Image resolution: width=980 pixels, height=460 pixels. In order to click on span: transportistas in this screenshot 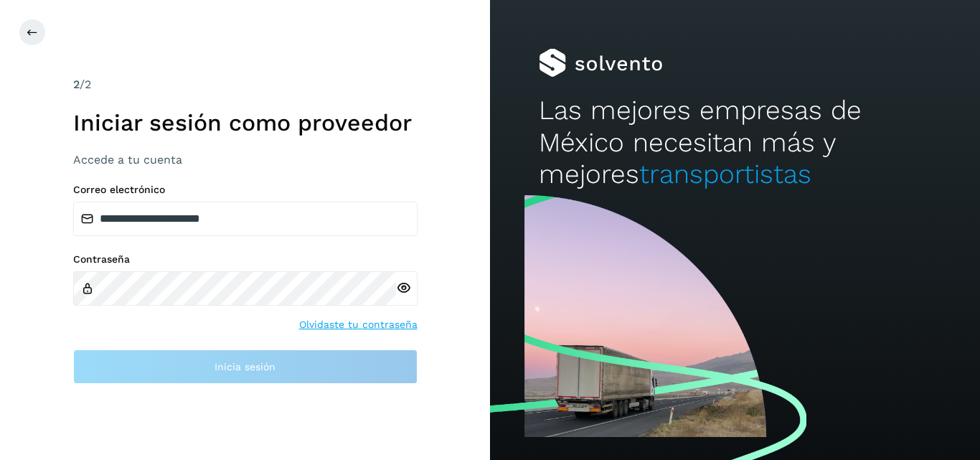, I will do `click(726, 173)`.